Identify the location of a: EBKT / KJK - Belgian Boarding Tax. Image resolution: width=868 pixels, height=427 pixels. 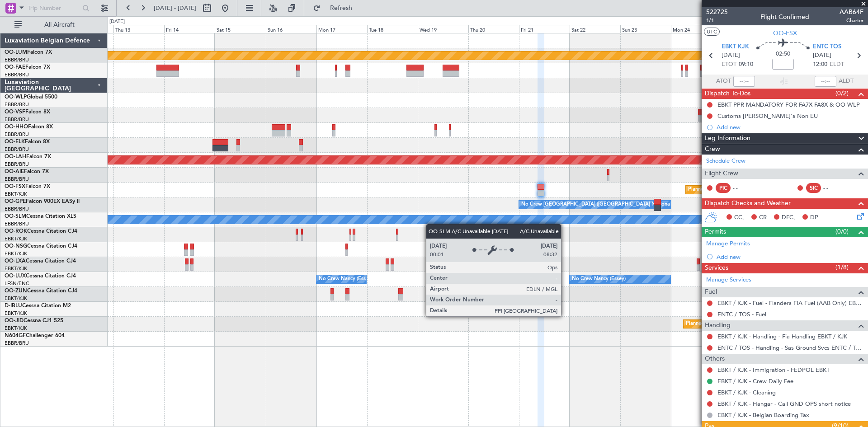
(763, 415).